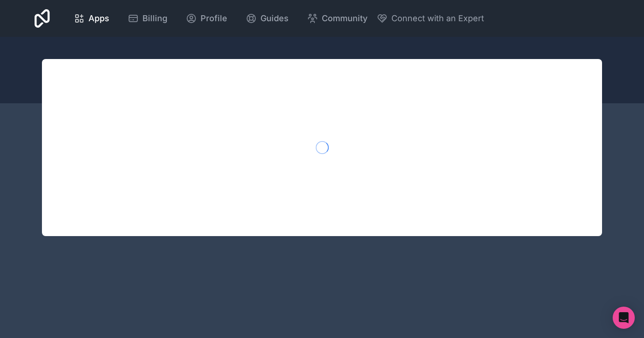 Image resolution: width=644 pixels, height=338 pixels. What do you see at coordinates (155, 18) in the screenshot?
I see `span: Billing` at bounding box center [155, 18].